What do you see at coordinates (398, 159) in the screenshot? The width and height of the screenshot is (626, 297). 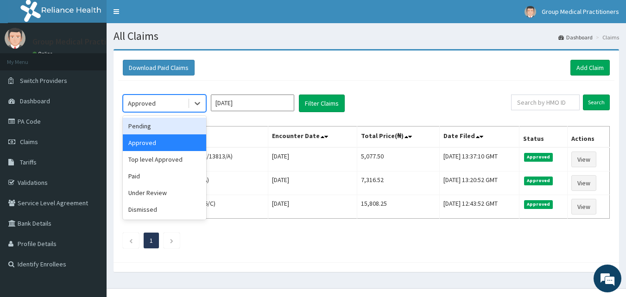 I see `td: 5,077.50` at bounding box center [398, 159].